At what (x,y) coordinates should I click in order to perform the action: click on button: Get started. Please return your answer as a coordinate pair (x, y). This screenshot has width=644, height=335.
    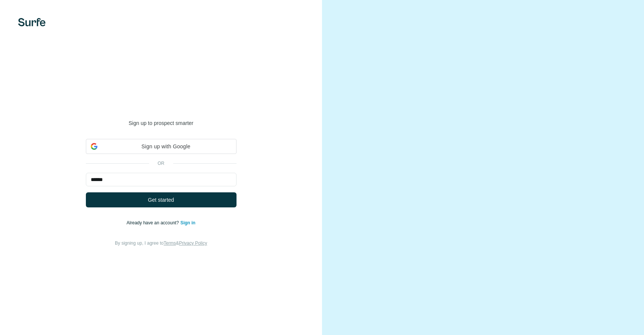
    Looking at the image, I should click on (161, 200).